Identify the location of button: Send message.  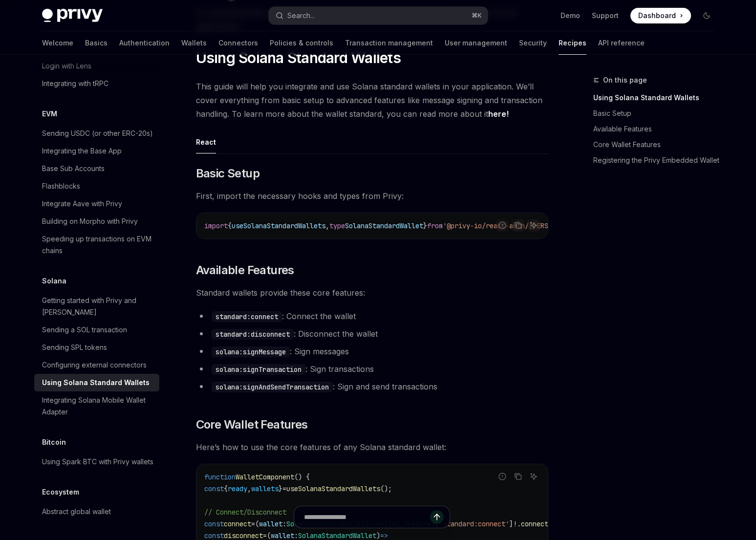
(437, 517).